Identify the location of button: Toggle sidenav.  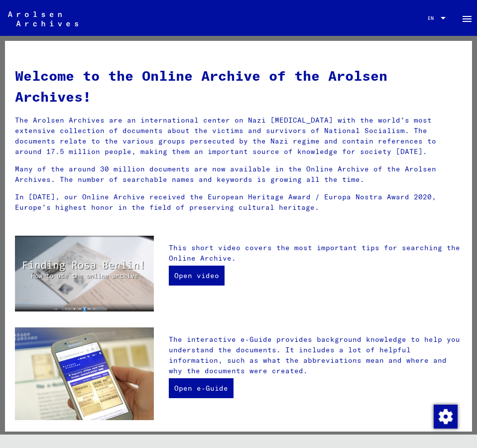
(468, 18).